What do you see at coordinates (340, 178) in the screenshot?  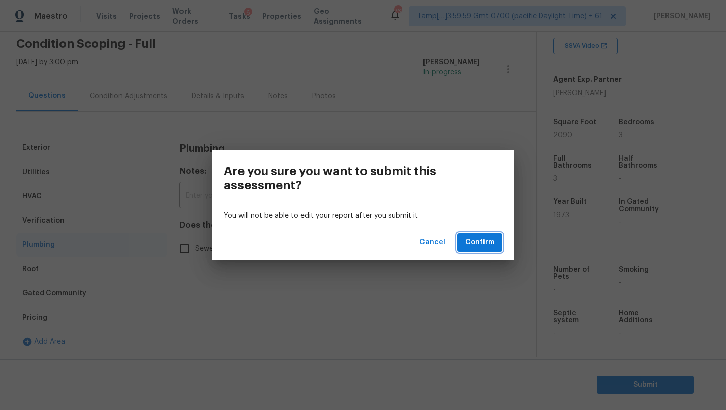 I see `h3: Are you sure you want to submit this assessment?` at bounding box center [340, 178].